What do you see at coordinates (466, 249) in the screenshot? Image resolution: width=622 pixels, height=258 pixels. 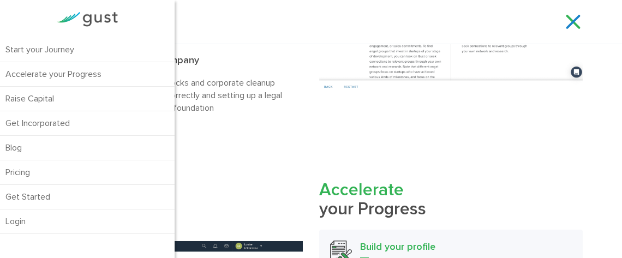 I see `h3: Build your profile` at bounding box center [466, 249].